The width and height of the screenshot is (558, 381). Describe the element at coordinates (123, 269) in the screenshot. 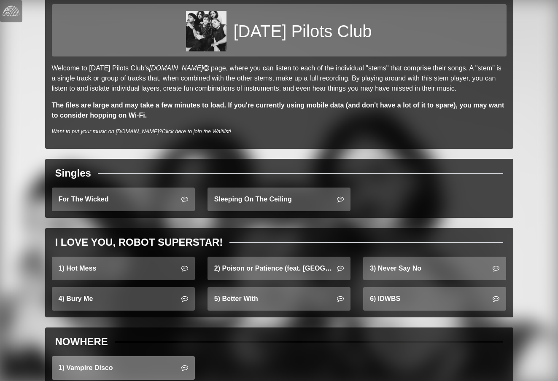

I see `a: 1) Hot Mess` at that location.